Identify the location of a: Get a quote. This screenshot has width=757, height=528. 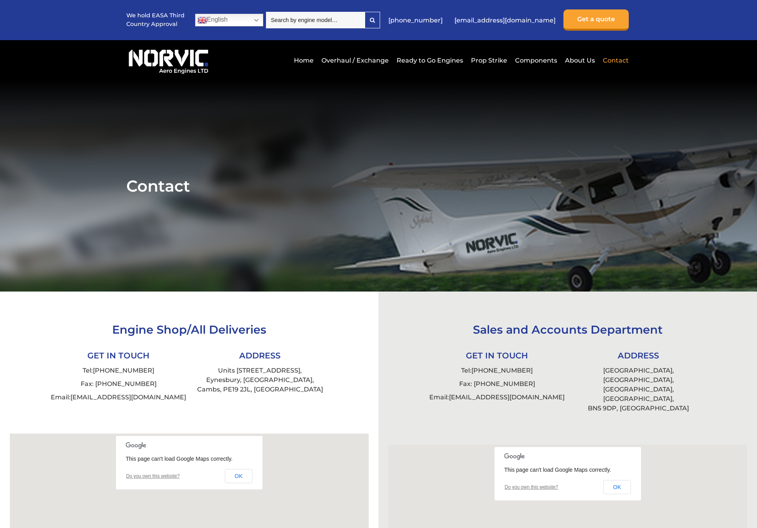
(596, 20).